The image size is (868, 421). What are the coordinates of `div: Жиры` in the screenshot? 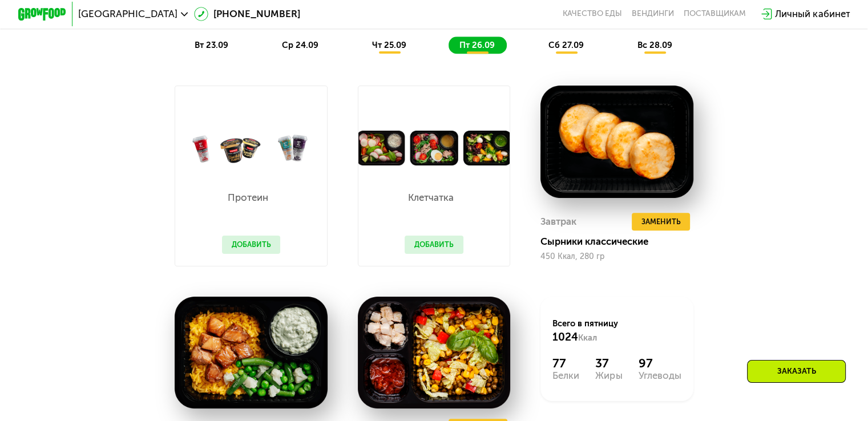 It's located at (608, 376).